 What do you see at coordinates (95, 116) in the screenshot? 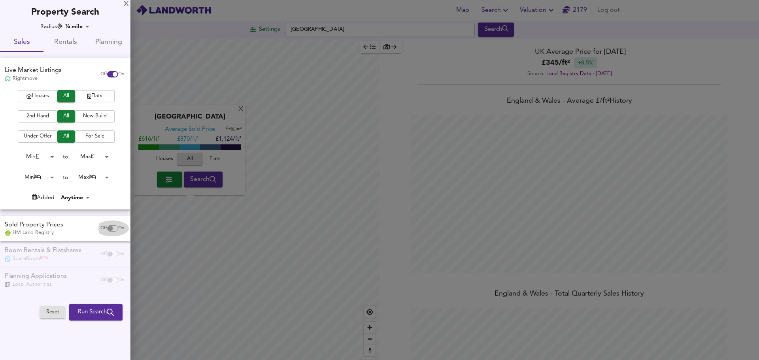
I see `span: New Build` at bounding box center [95, 116].